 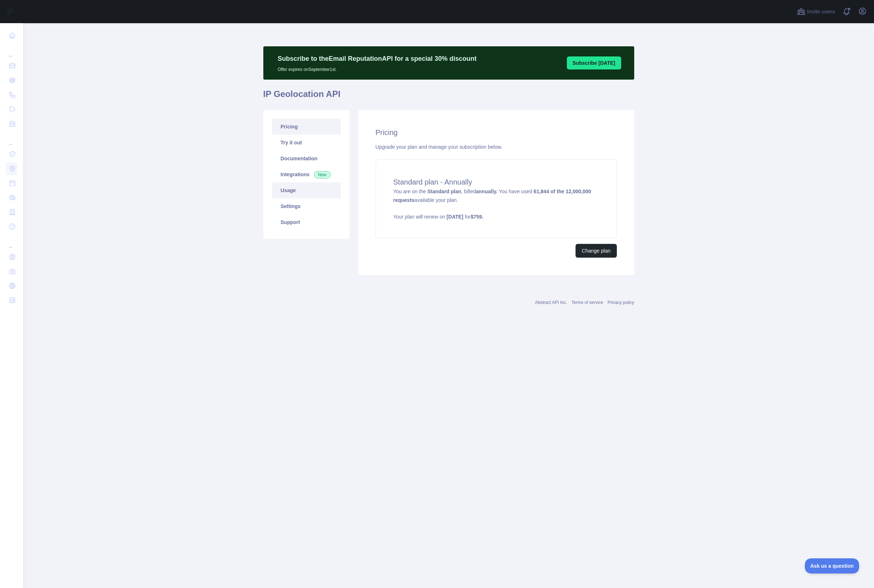 I want to click on a: Integrations New, so click(x=307, y=175).